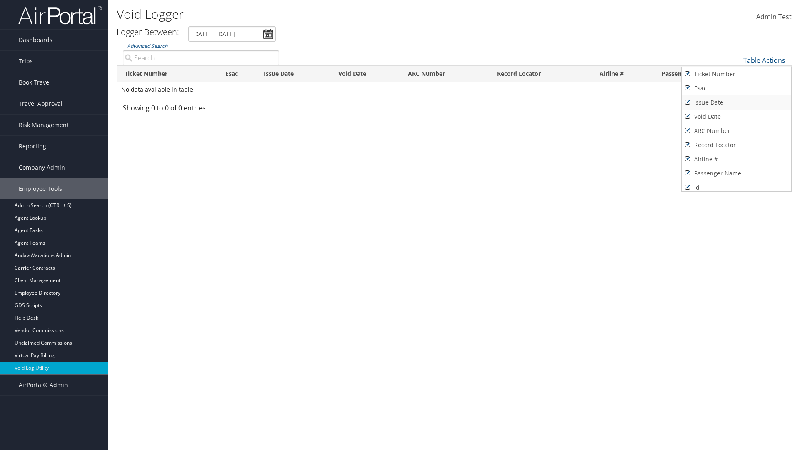 The height and width of the screenshot is (450, 800). I want to click on span: Travel Approval, so click(40, 104).